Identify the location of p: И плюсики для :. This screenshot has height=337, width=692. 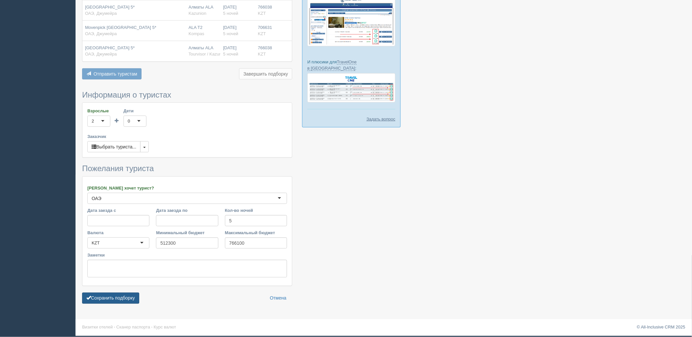
(352, 65).